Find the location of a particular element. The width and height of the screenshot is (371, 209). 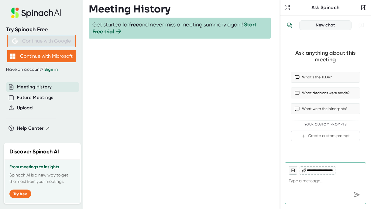

div: Send message is located at coordinates (357, 195).